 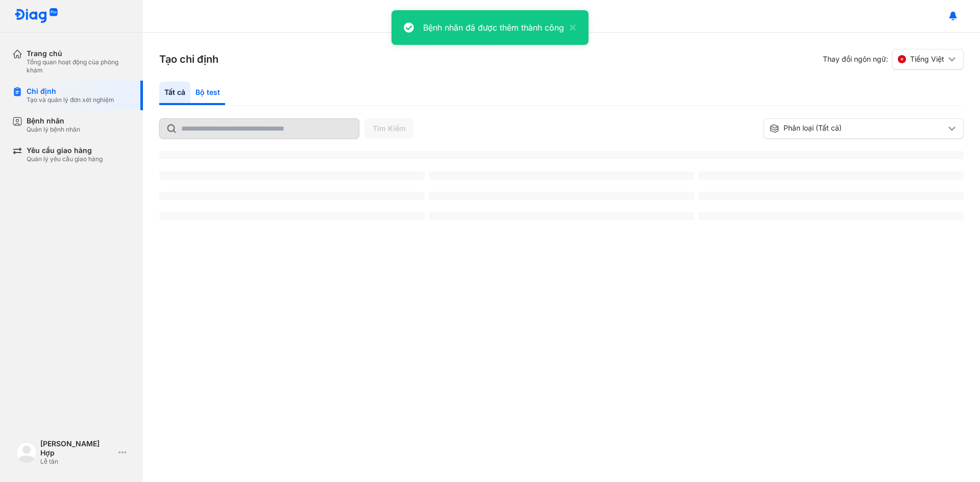 What do you see at coordinates (208, 94) in the screenshot?
I see `div: Bộ test` at bounding box center [208, 94].